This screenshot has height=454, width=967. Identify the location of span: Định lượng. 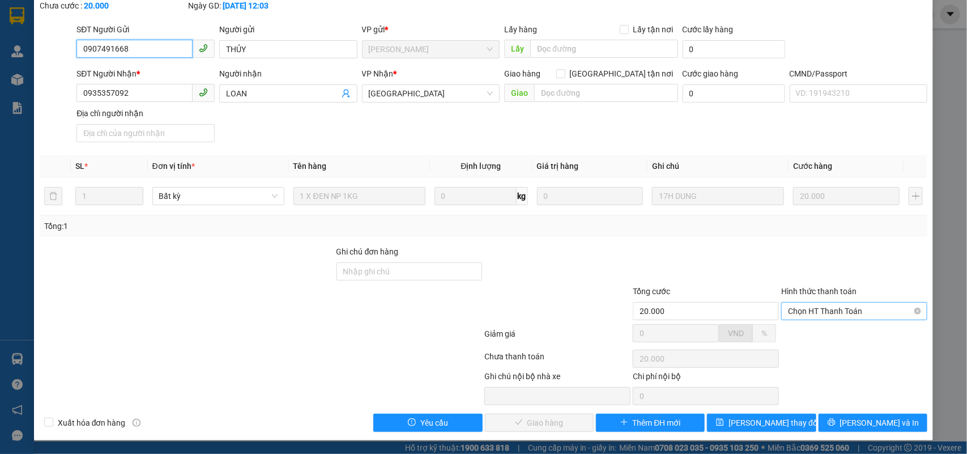
(481, 166).